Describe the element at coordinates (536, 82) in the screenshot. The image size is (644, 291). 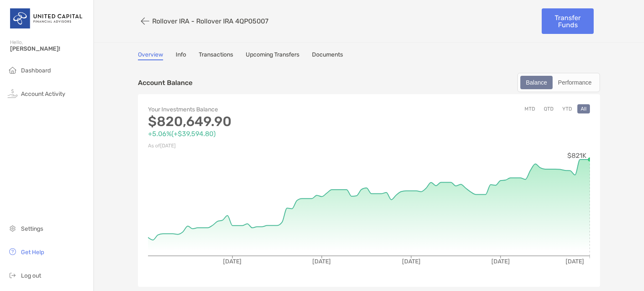
I see `div: Balance` at that location.